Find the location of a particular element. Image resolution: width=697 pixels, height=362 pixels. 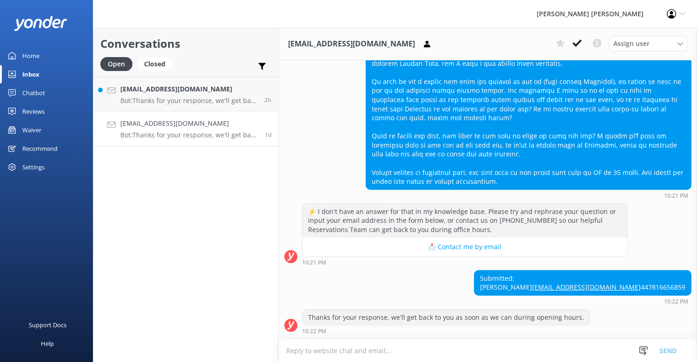

div: ⚡ I don't have an answer for that in my knowledge base. Please try and rephrase your question or ... is located at coordinates (464, 221).